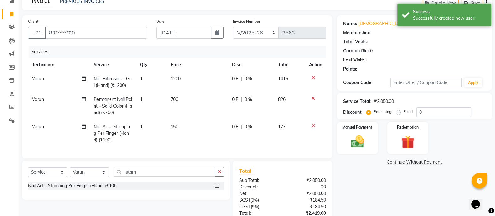 The width and height of the screenshot is (495, 216). I want to click on div: Services, so click(180, 52).